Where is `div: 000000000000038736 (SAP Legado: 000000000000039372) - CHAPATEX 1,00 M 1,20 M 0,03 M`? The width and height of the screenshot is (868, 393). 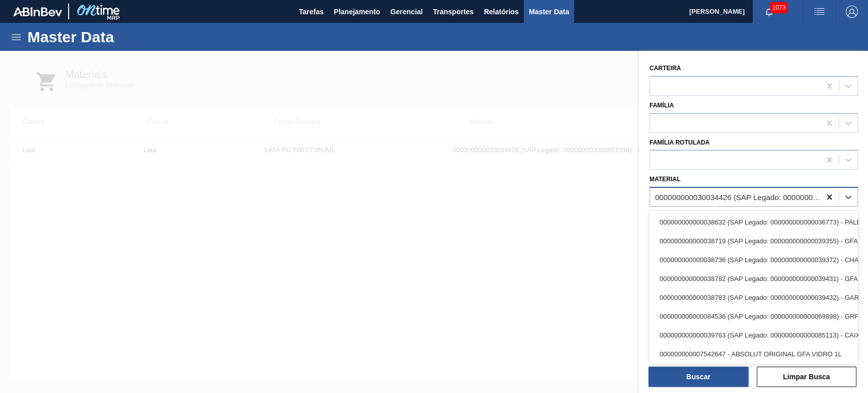 div: 000000000000038736 (SAP Legado: 000000000000039372) - CHAPATEX 1,00 M 1,20 M 0,03 M is located at coordinates (754, 260).